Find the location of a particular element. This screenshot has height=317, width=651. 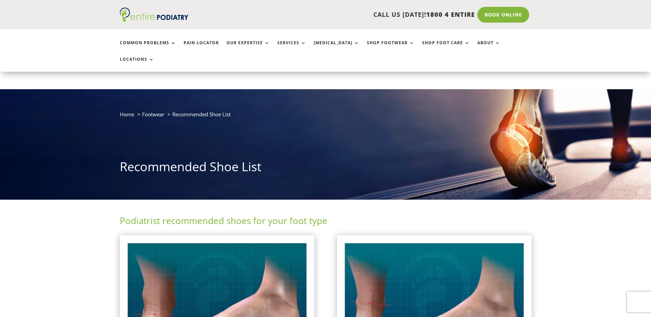

a: Shop Footwear is located at coordinates (391, 48).